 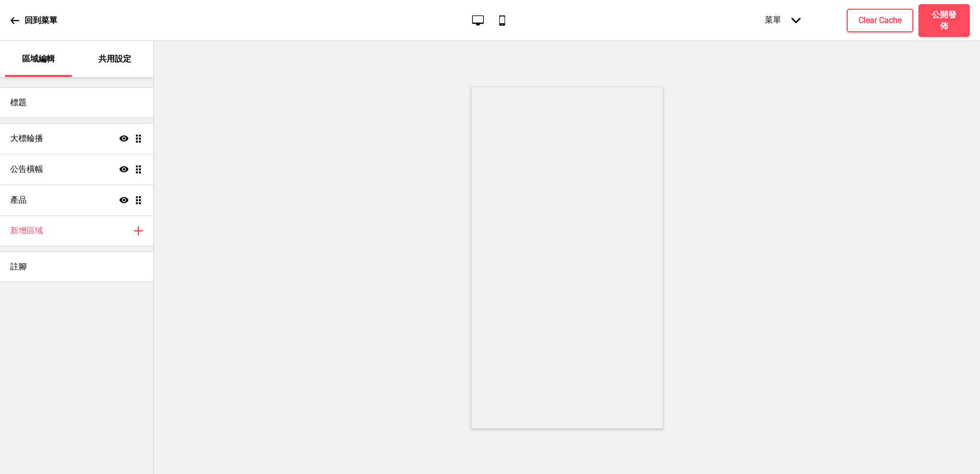 I want to click on p: 共用設定, so click(x=115, y=59).